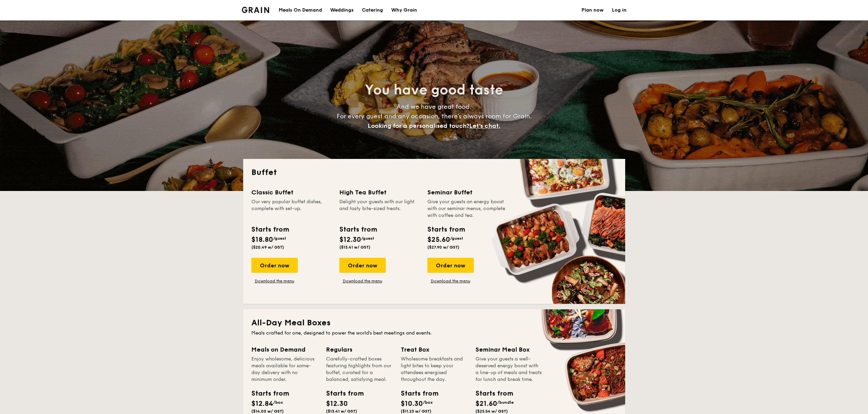  I want to click on div: Our very popular buffet dishes, complete with set-up., so click(291, 209).